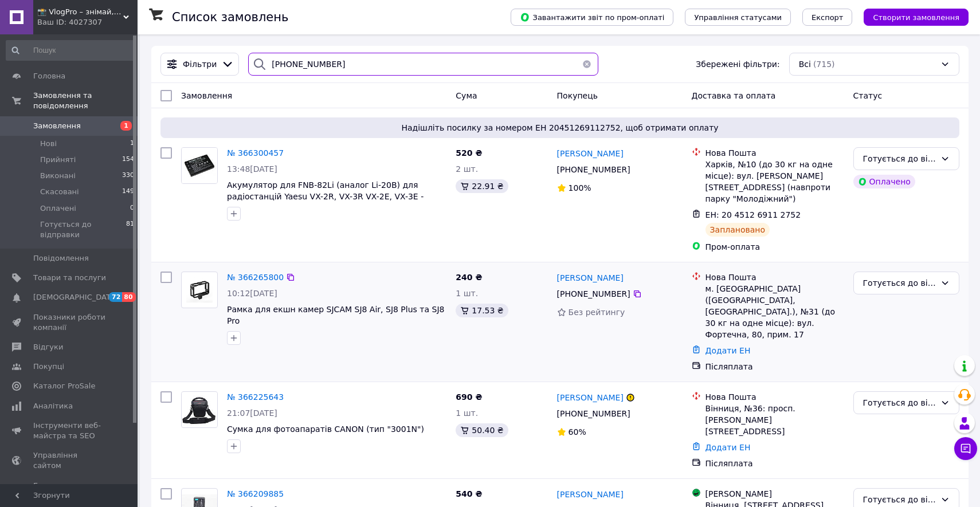 The image size is (980, 507). What do you see at coordinates (482, 186) in the screenshot?
I see `div: 22.91 ₴` at bounding box center [482, 186].